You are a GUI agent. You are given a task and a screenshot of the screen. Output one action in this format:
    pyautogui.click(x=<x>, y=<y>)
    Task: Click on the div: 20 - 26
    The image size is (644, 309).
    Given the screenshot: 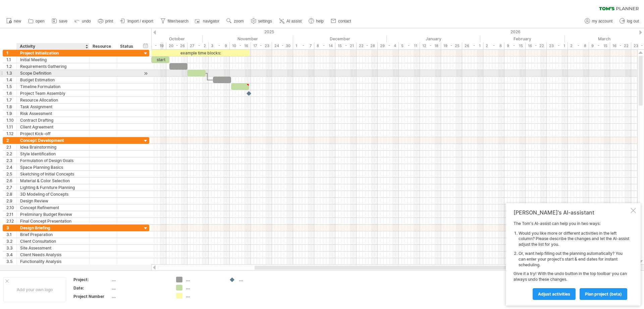 What is the action you would take?
    pyautogui.click(x=177, y=46)
    